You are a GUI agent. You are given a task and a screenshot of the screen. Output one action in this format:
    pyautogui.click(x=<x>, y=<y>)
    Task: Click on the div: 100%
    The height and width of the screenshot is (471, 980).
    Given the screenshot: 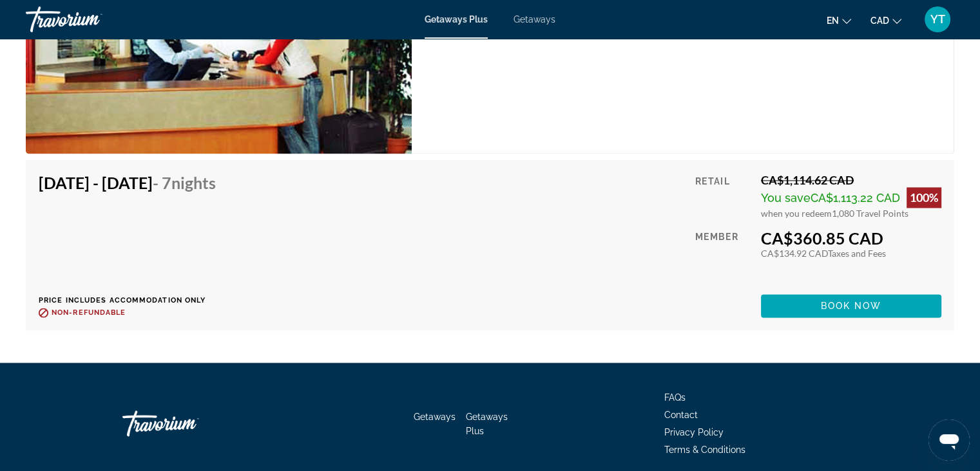 What is the action you would take?
    pyautogui.click(x=924, y=197)
    